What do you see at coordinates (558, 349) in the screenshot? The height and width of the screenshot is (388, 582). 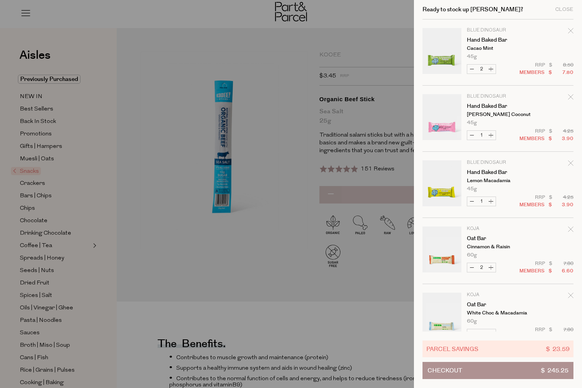 I see `span: $ 23.59` at bounding box center [558, 349].